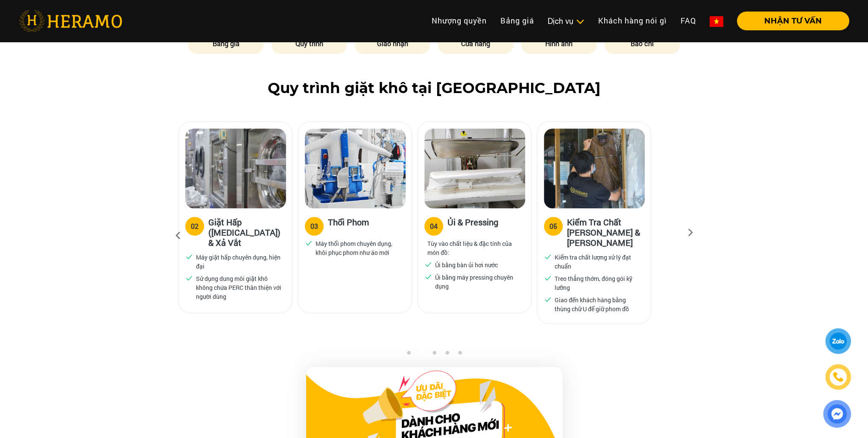 The height and width of the screenshot is (438, 868). Describe the element at coordinates (466, 265) in the screenshot. I see `p: Ủi bằng bàn ủi hơi nước` at that location.